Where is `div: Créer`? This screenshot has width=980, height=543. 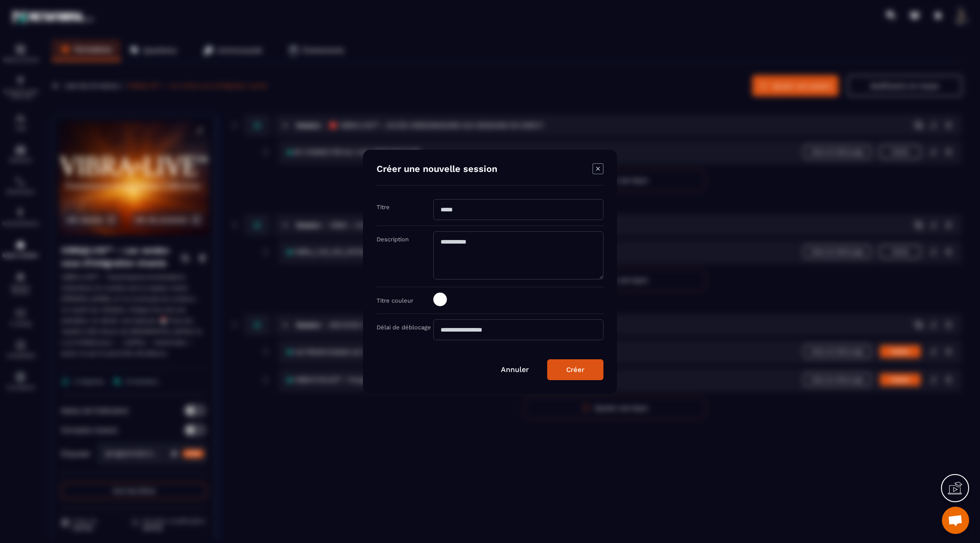
div: Créer is located at coordinates (575, 370).